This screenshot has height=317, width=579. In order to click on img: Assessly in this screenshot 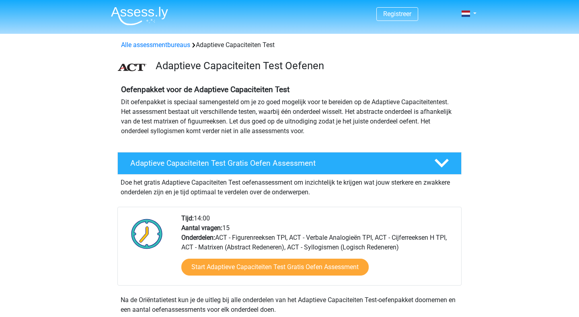, I will do `click(139, 16)`.